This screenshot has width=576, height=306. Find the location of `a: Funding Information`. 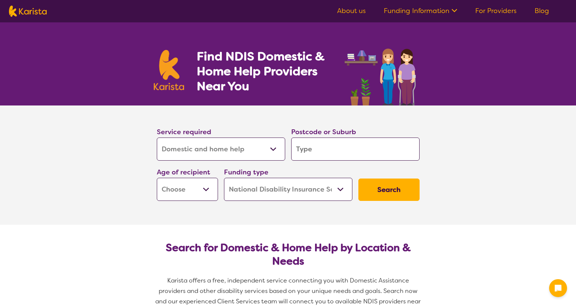

a: Funding Information is located at coordinates (420, 11).